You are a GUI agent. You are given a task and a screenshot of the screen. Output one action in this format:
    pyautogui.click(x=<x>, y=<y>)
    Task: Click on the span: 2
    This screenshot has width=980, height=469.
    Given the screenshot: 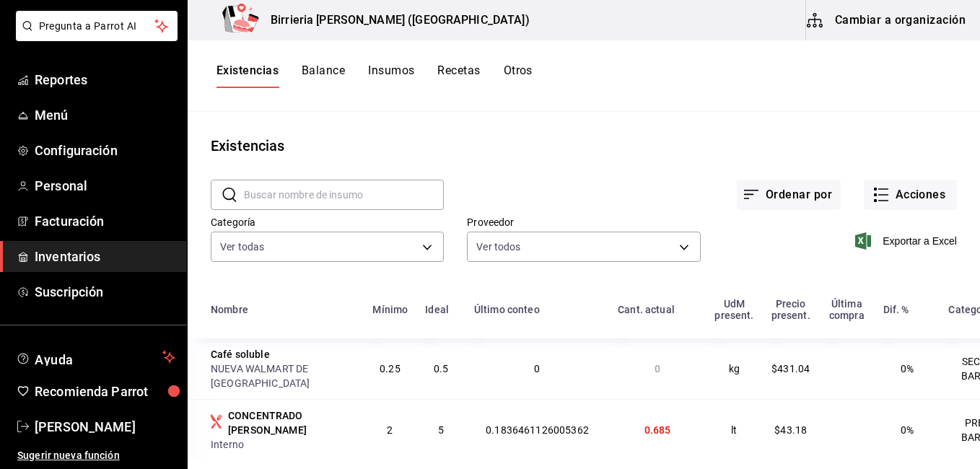 What is the action you would take?
    pyautogui.click(x=390, y=430)
    